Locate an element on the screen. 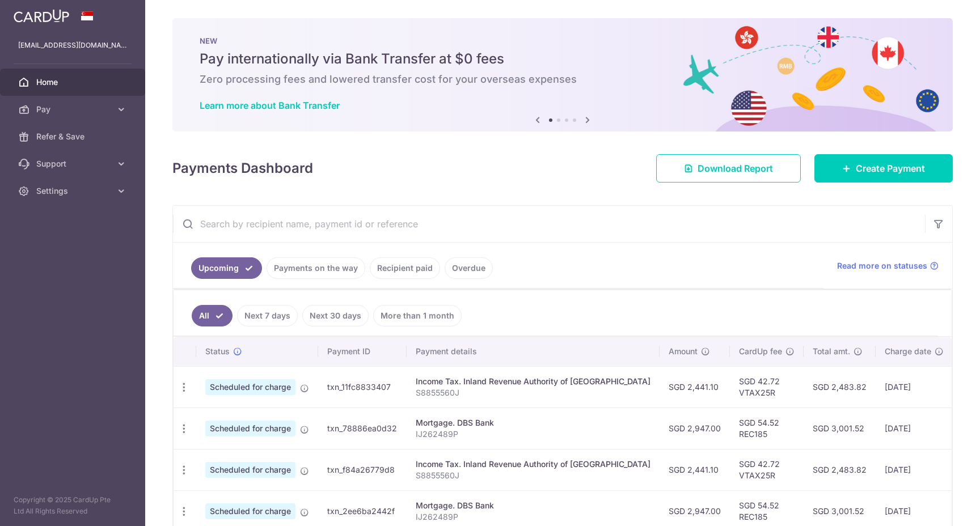 The width and height of the screenshot is (980, 526). span: Support is located at coordinates (74, 164).